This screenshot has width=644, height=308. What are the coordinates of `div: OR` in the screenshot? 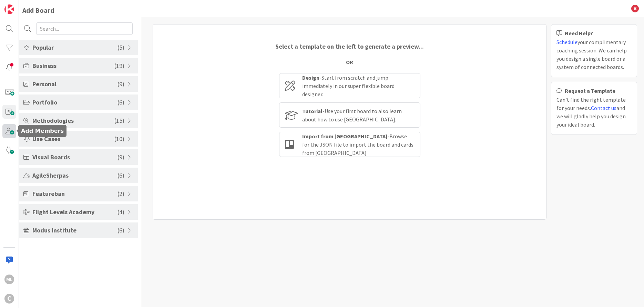 It's located at (349, 62).